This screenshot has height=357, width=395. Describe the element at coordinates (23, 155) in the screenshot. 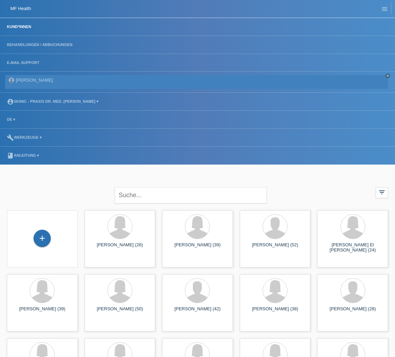

I see `a: bookAnleitung ▾` at that location.